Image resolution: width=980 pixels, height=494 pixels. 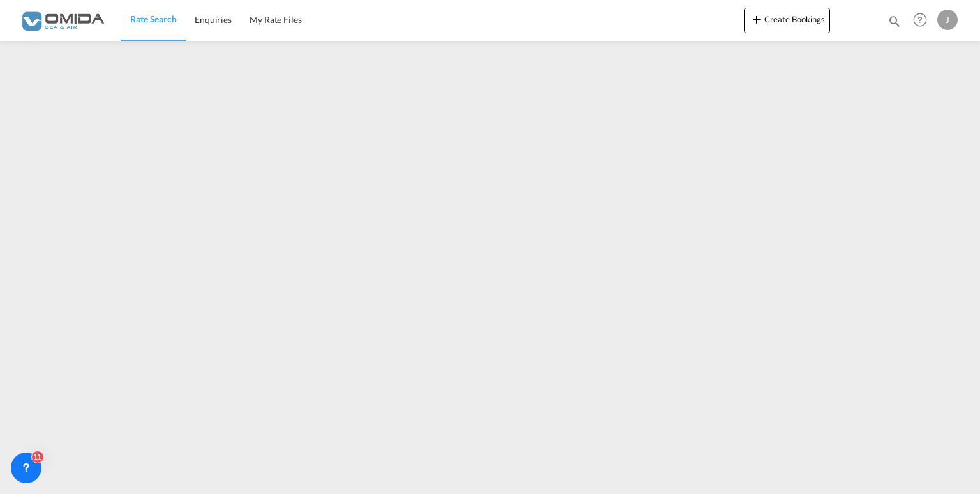 I want to click on span: Rate Search, so click(x=153, y=18).